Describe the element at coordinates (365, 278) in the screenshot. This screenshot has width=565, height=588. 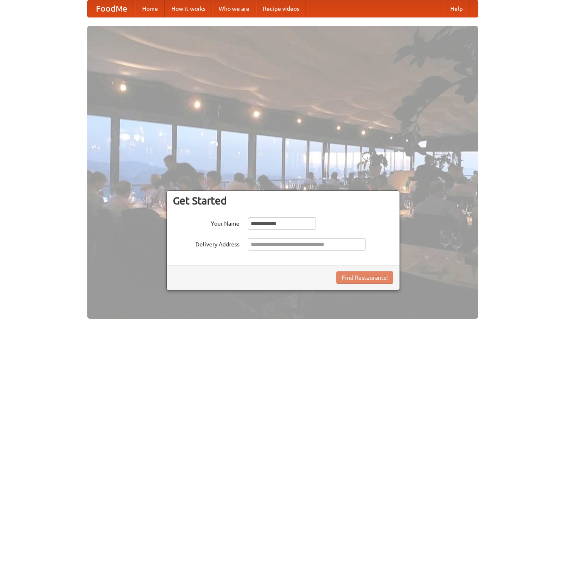
I see `button: Find Restaurants!` at that location.